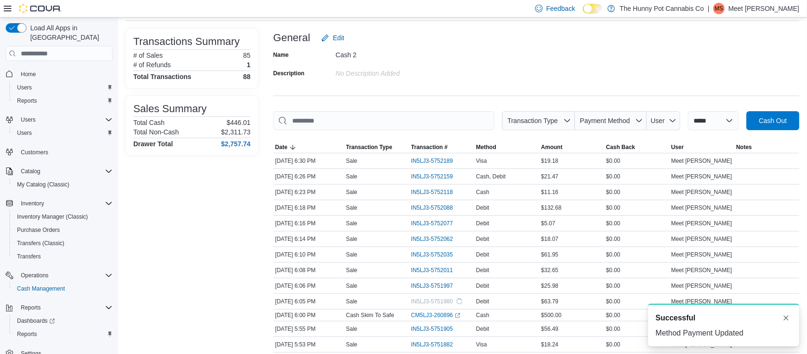 The width and height of the screenshot is (807, 354). I want to click on span: Transfers (Classic), so click(63, 243).